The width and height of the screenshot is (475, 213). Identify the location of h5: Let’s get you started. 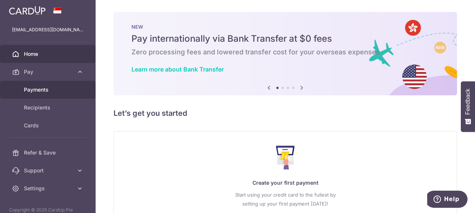
(285, 113).